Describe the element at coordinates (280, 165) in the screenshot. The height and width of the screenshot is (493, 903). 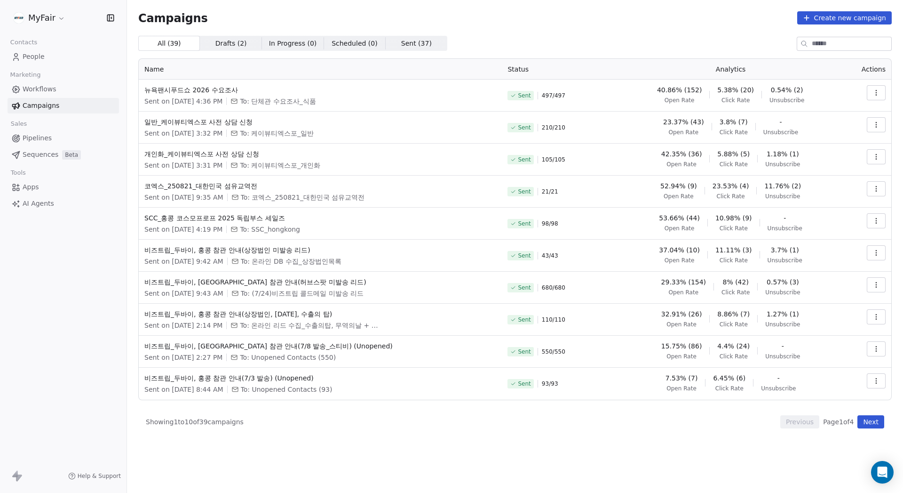
I see `span: To: 케이뷰티엑스포_개인화` at that location.